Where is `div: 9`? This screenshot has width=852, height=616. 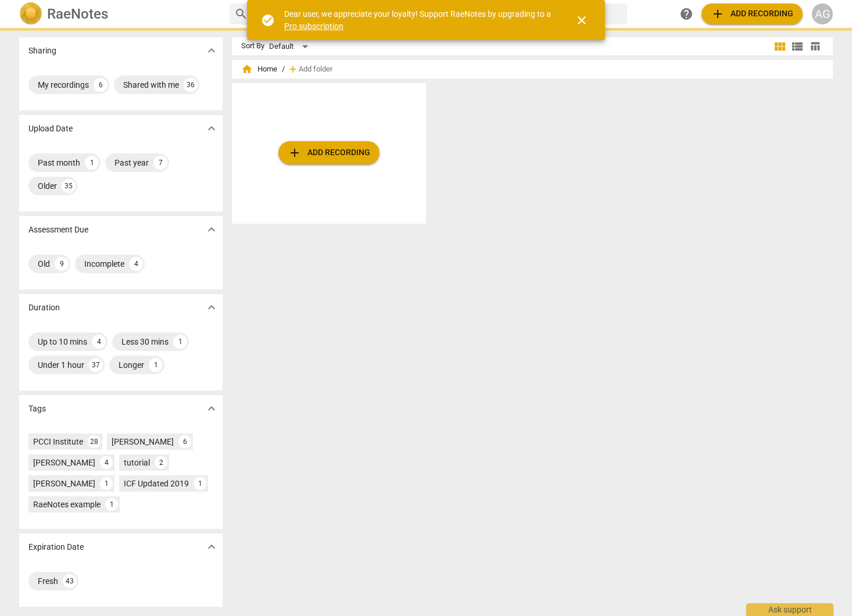 div: 9 is located at coordinates (62, 264).